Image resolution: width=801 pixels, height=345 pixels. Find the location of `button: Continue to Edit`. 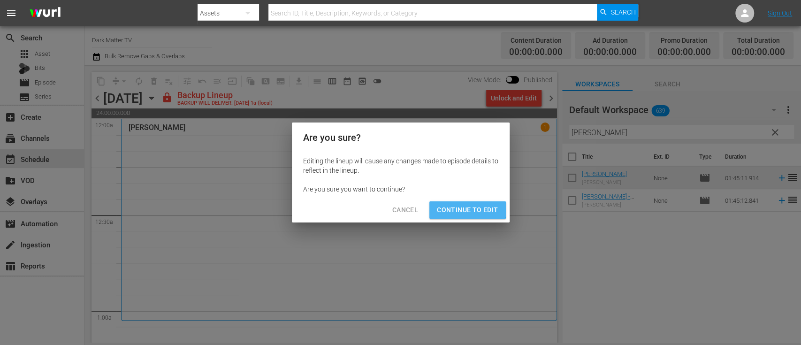

button: Continue to Edit is located at coordinates (467, 210).